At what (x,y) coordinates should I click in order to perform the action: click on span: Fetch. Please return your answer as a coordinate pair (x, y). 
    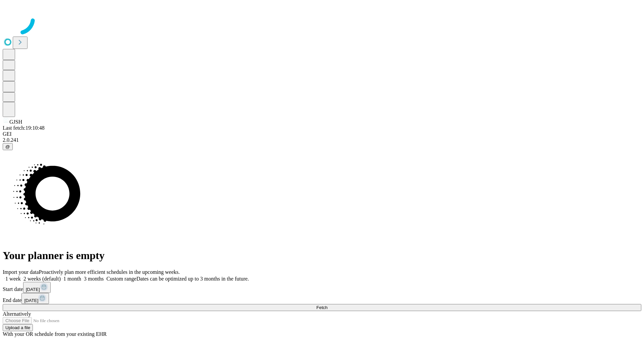
    Looking at the image, I should click on (322, 307).